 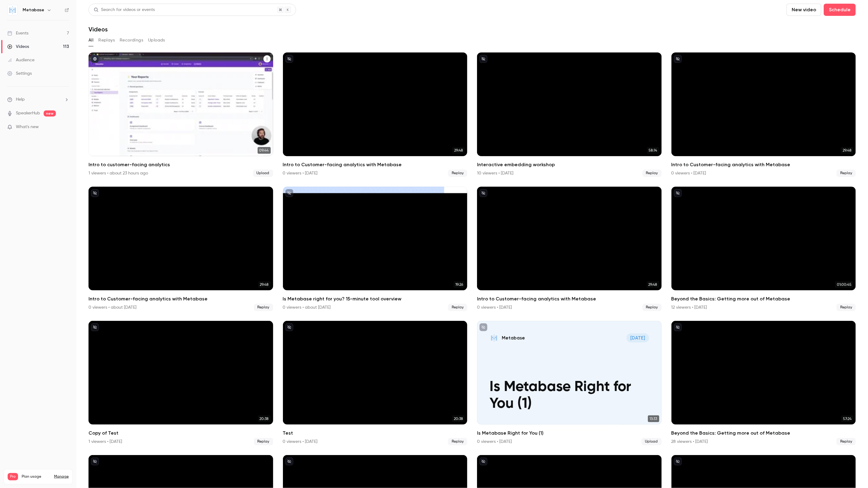 What do you see at coordinates (36, 477) in the screenshot?
I see `span: Plan usage` at bounding box center [36, 477].